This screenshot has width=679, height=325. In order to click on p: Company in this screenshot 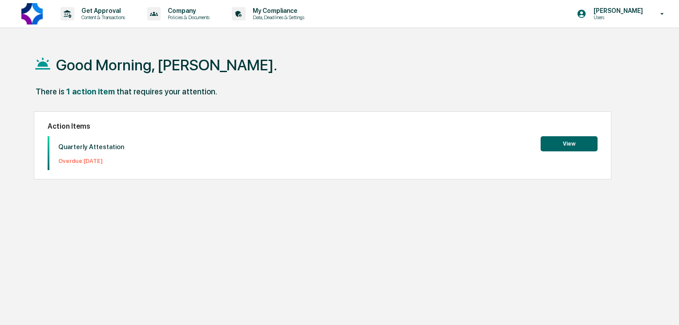, I will do `click(187, 11)`.